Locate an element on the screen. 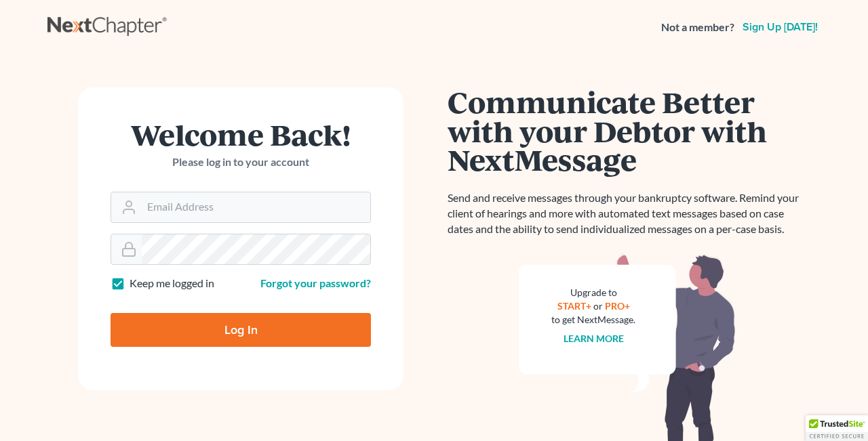 The width and height of the screenshot is (868, 441). div: TrustedSite Certified is located at coordinates (837, 428).